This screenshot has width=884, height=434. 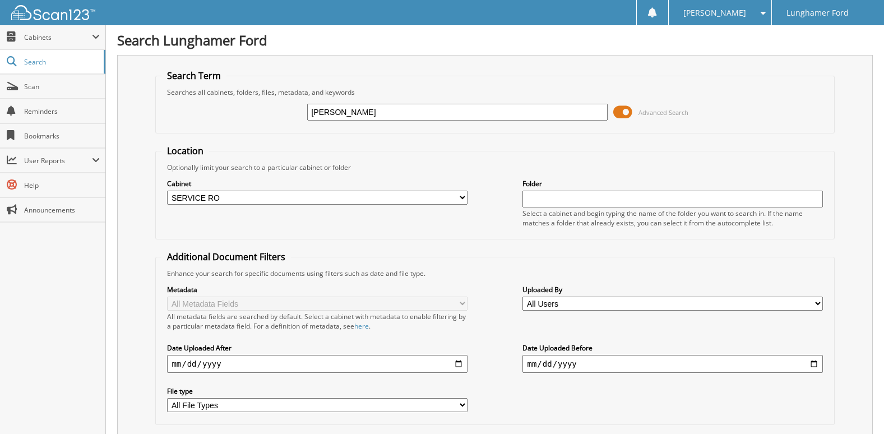 I want to click on div: Searches all cabinets, folders, files, metadata, and keywords, so click(x=494, y=92).